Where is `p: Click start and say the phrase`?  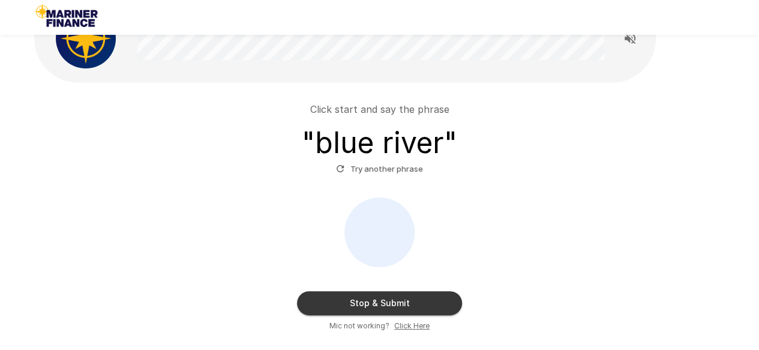
p: Click start and say the phrase is located at coordinates (380, 109).